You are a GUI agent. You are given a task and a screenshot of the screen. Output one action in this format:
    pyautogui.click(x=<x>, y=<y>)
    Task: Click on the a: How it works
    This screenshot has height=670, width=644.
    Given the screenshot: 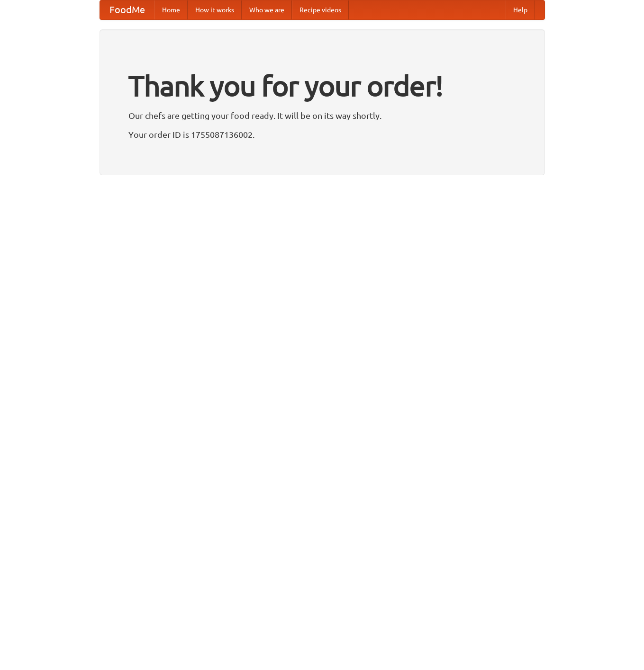 What is the action you would take?
    pyautogui.click(x=215, y=10)
    